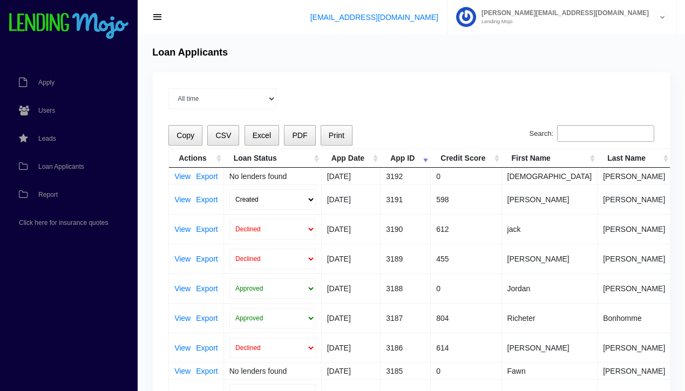  Describe the element at coordinates (634, 158) in the screenshot. I see `th: Last Name: activate to sort column ascending` at that location.